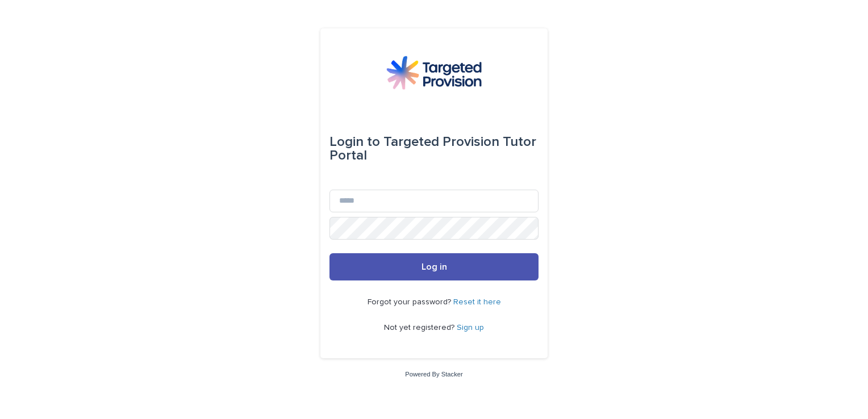 The image size is (868, 419). What do you see at coordinates (434, 149) in the screenshot?
I see `div: Targeted Provision Tutor Portal` at bounding box center [434, 149].